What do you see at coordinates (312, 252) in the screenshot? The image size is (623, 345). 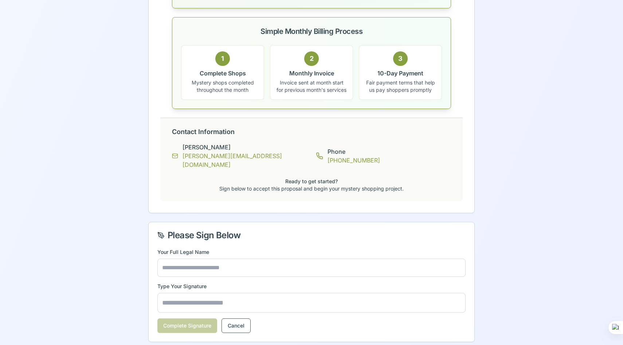 I see `label: Your Full Legal Name` at bounding box center [312, 252].